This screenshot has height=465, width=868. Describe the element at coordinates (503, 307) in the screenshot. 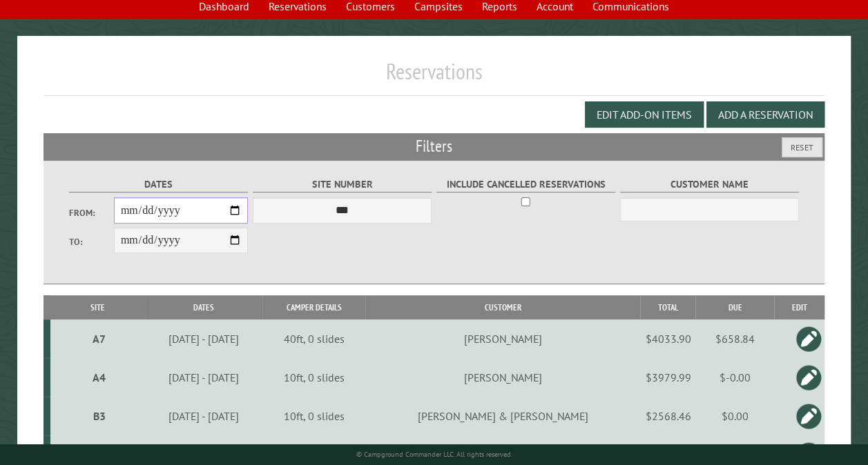

I see `th: Customer` at that location.